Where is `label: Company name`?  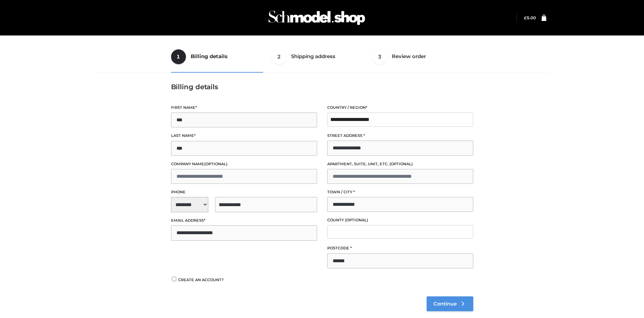 label: Company name is located at coordinates (244, 164).